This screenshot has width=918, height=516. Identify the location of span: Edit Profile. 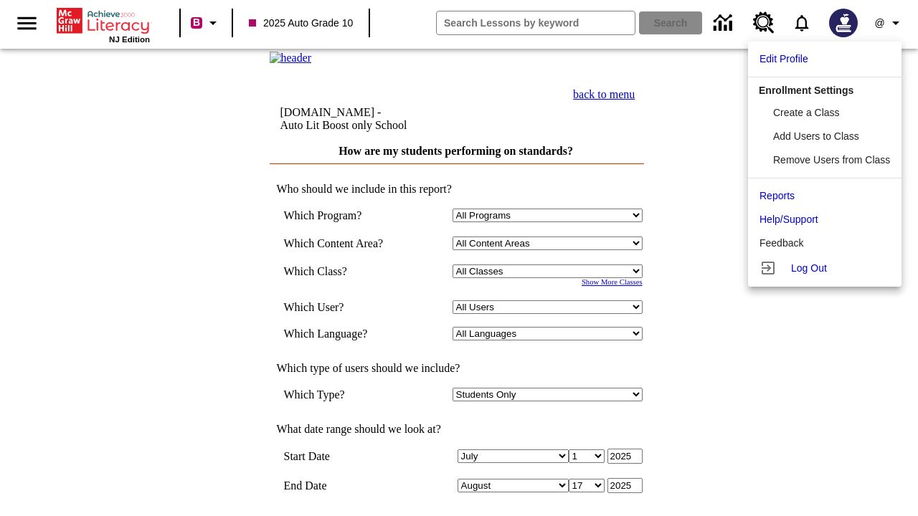
(783, 59).